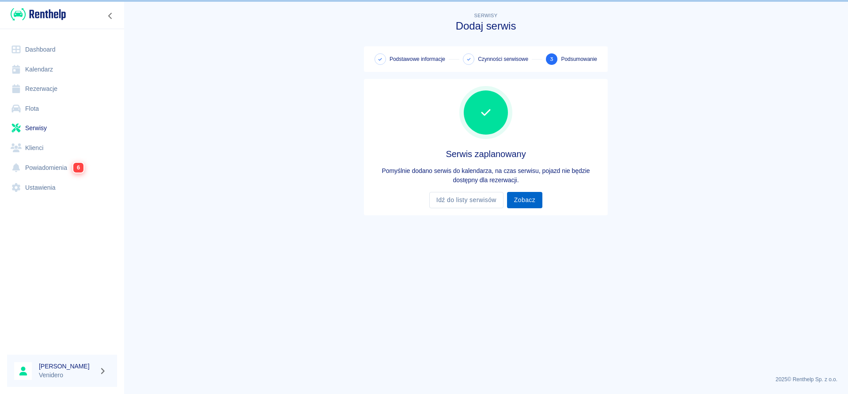  Describe the element at coordinates (503, 59) in the screenshot. I see `span: Czynności serwisowe` at that location.